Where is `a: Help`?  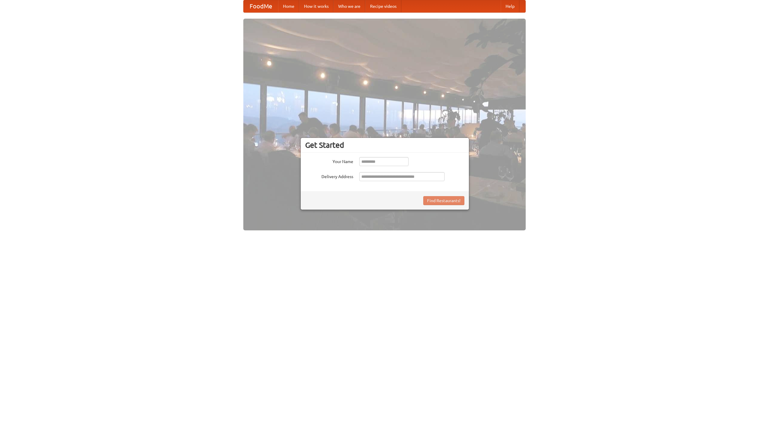 a: Help is located at coordinates (510, 6).